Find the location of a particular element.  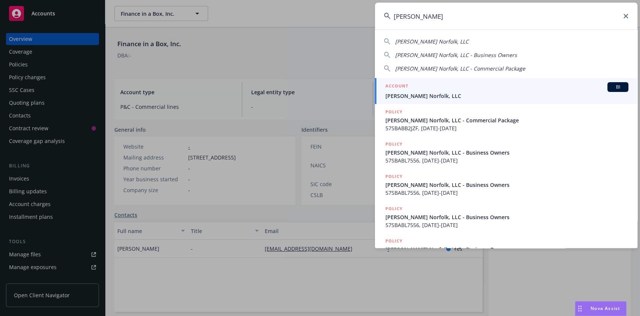

span: BI is located at coordinates (618, 87).